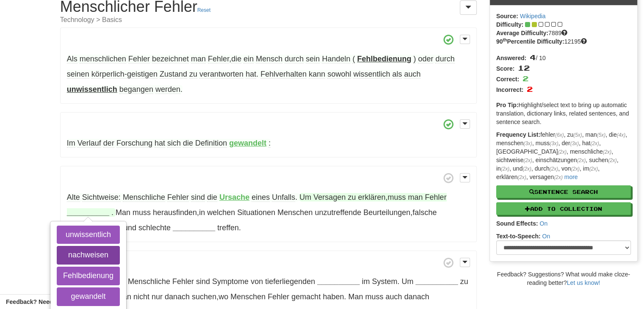 The height and width of the screenshot is (309, 644). I want to click on div: 12195, so click(563, 42).